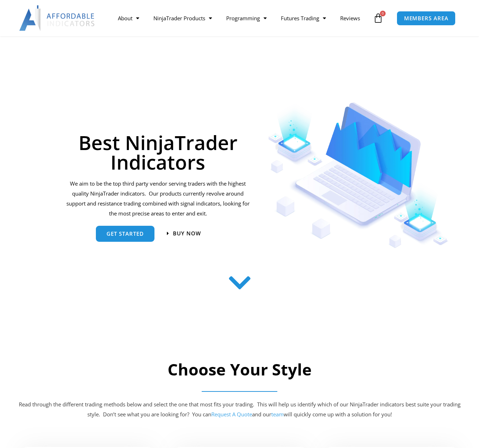 Image resolution: width=479 pixels, height=448 pixels. Describe the element at coordinates (125, 234) in the screenshot. I see `span: get started` at that location.